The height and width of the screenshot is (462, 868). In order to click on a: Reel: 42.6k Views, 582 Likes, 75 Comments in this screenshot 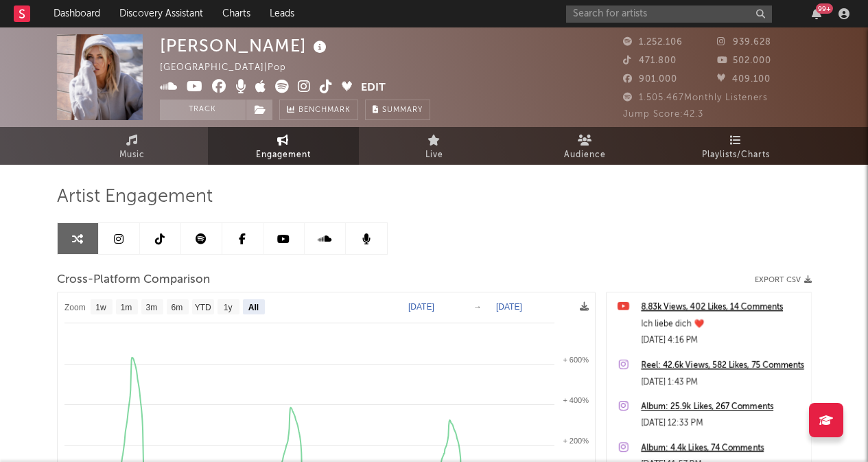, I will do `click(723, 366)`.